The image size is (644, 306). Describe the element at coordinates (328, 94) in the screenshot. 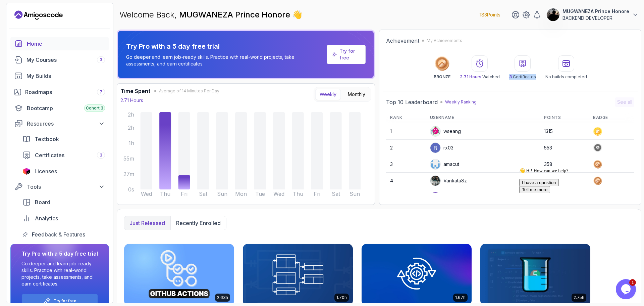

I see `button: Weekly` at that location.